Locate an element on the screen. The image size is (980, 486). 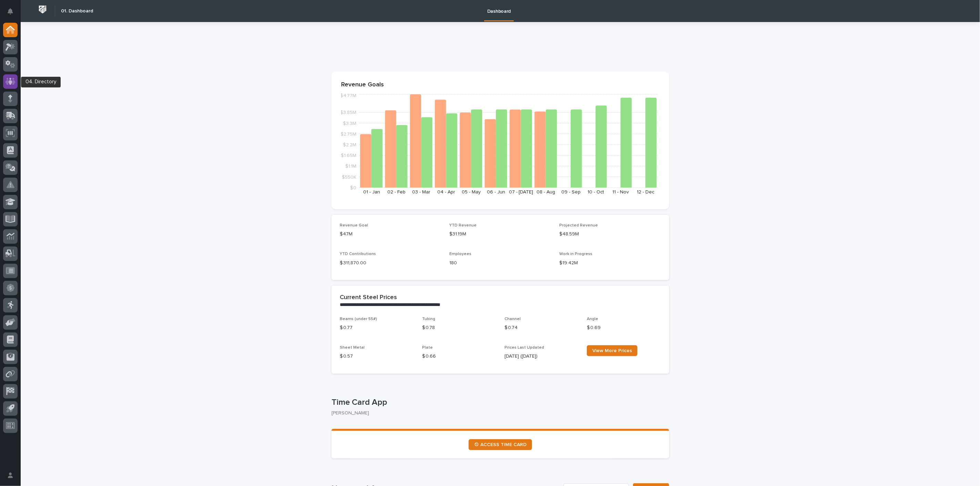
text: 09 - Sep is located at coordinates (571, 192).